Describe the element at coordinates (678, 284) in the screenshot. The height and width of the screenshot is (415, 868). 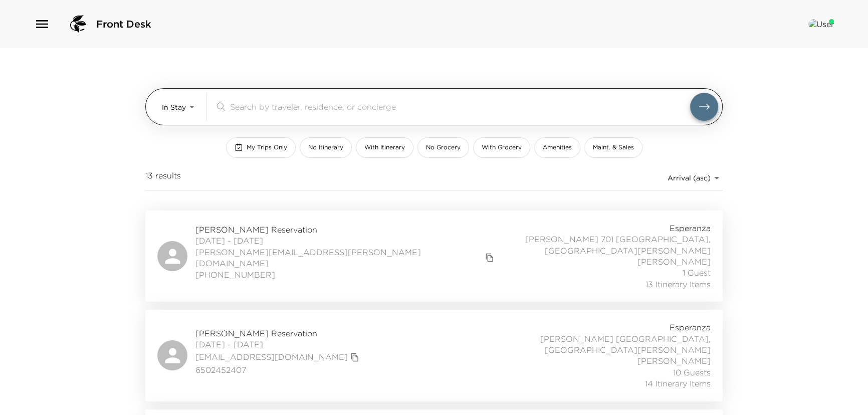
I see `span: 13 Itinerary Items` at that location.